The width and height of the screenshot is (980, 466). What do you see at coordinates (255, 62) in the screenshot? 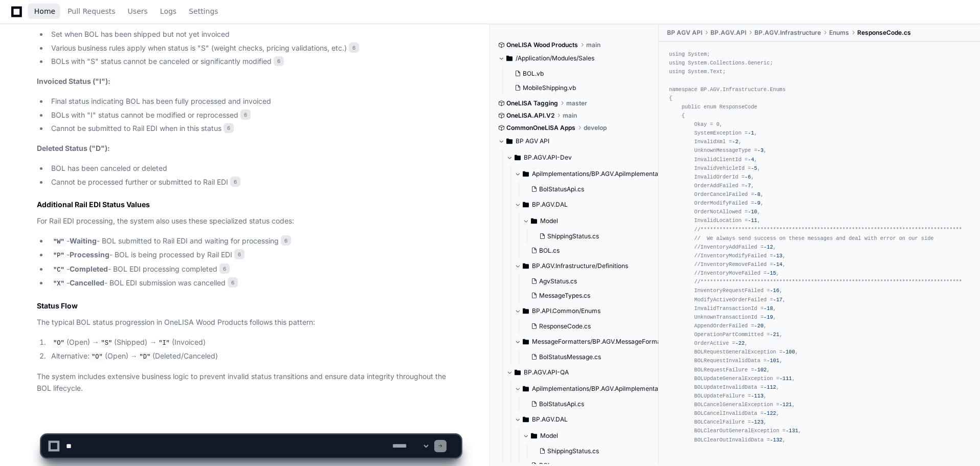
I see `li: BOLs with "S" status cannot be canceled or significantly modified` at bounding box center [255, 62].